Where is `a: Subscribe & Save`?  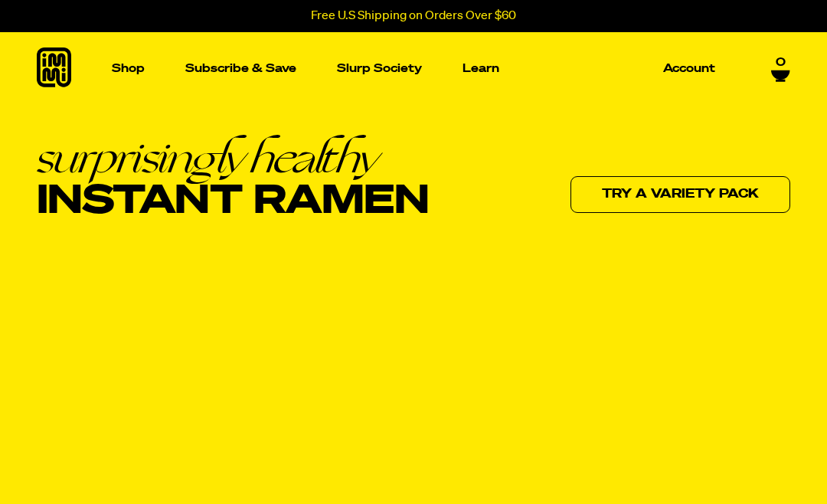
a: Subscribe & Save is located at coordinates (241, 68).